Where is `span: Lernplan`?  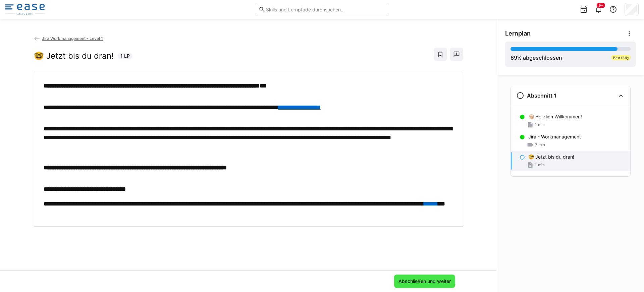
span: Lernplan is located at coordinates (518, 33).